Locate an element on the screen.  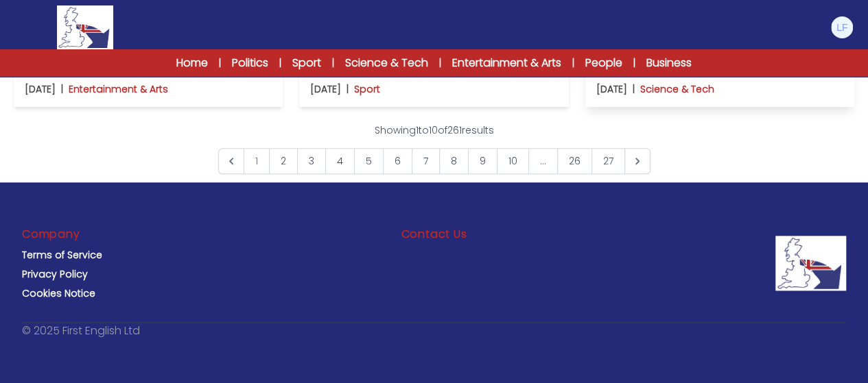
span: 261 is located at coordinates (454, 131).